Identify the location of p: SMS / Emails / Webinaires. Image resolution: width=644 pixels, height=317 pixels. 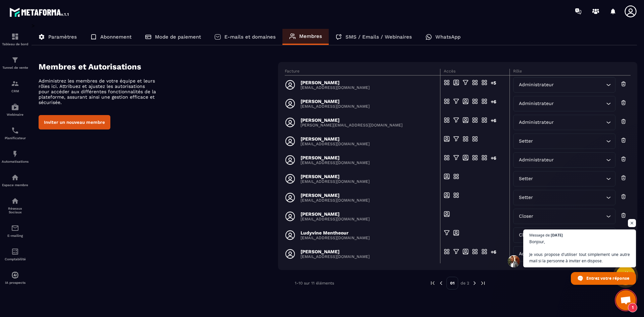
(379, 37).